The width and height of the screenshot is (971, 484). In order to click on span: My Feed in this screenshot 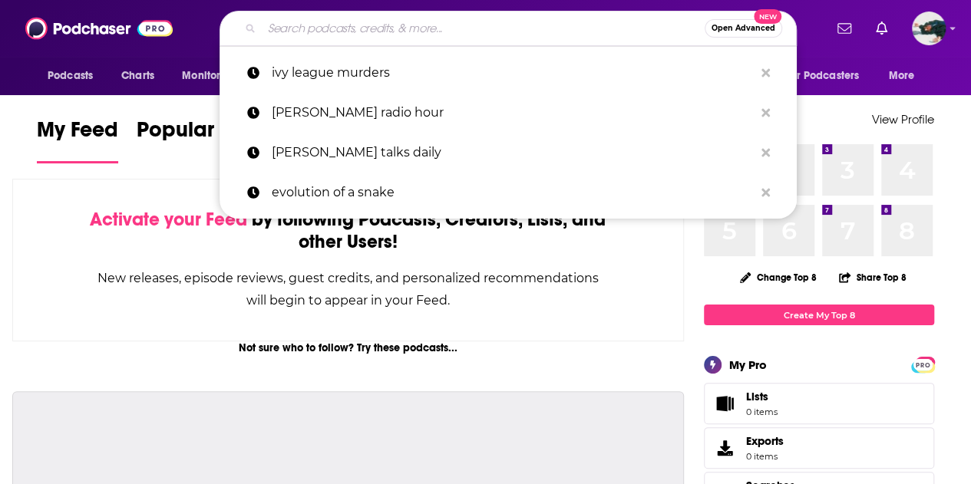, I will do `click(78, 134)`.